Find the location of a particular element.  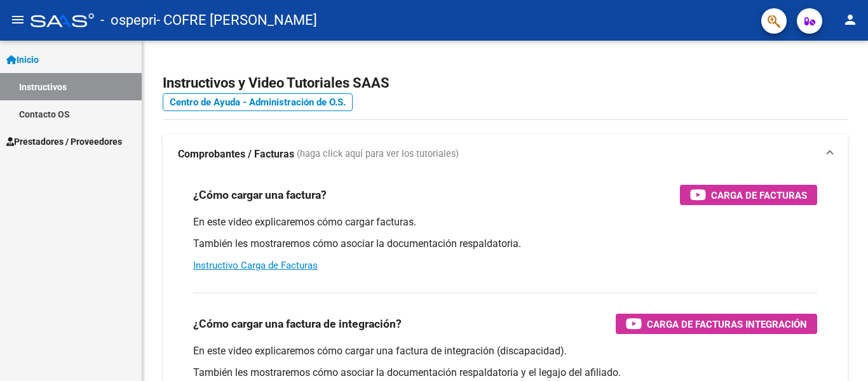

h3: ¿Cómo cargar una factura de integración? is located at coordinates (298, 324).